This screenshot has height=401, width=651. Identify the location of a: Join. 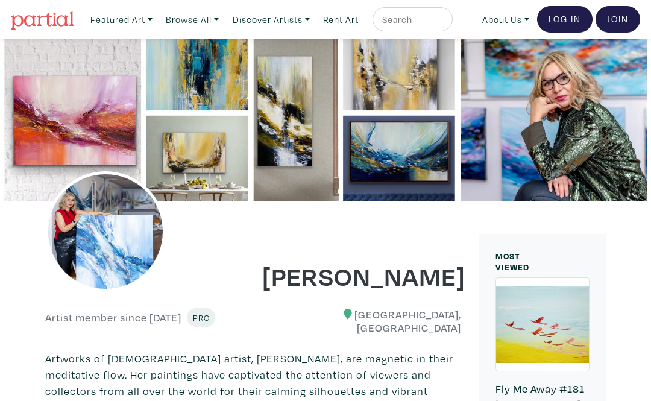
(618, 19).